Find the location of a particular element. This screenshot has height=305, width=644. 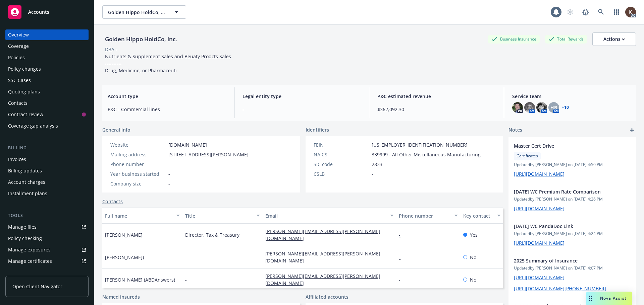

a: Named insureds is located at coordinates (121, 297).